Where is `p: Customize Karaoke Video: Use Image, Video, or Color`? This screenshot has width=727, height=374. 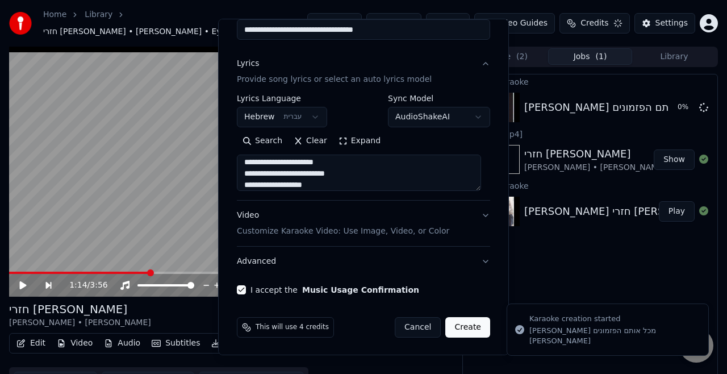
p: Customize Karaoke Video: Use Image, Video, or Color is located at coordinates (343, 231).